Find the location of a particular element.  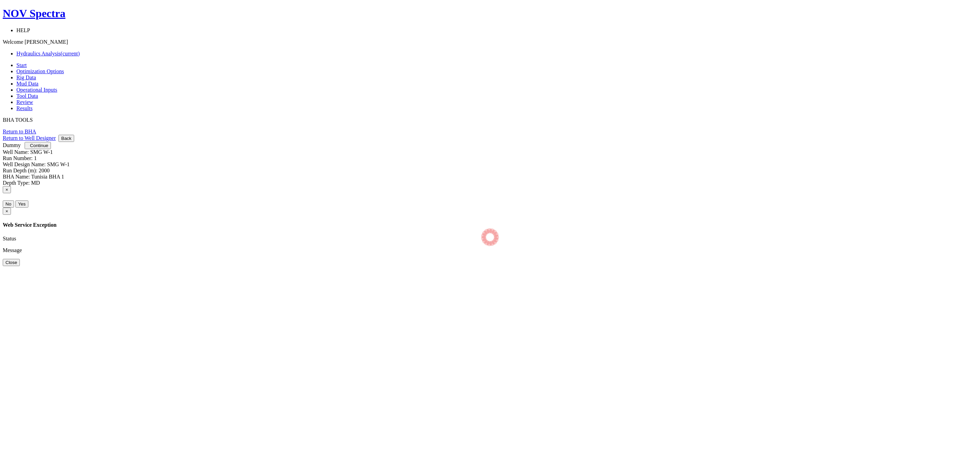

a: Optimization Options is located at coordinates (40, 71).